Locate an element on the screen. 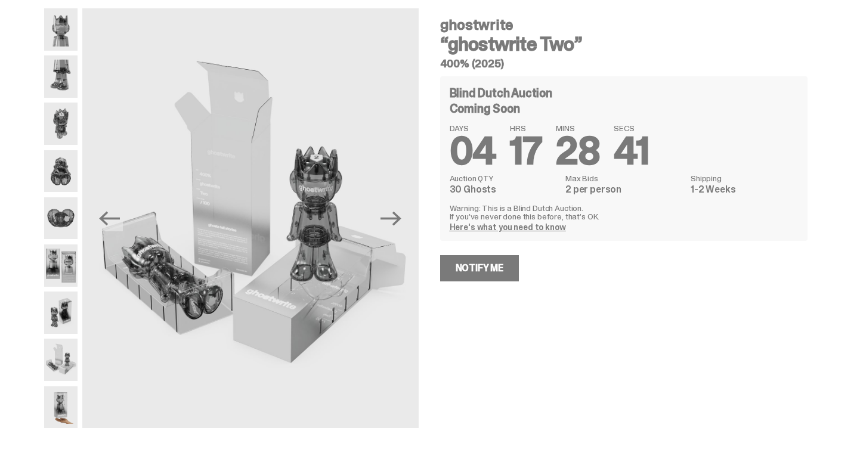 The width and height of the screenshot is (860, 465). div: Coming Soon is located at coordinates (624, 109).